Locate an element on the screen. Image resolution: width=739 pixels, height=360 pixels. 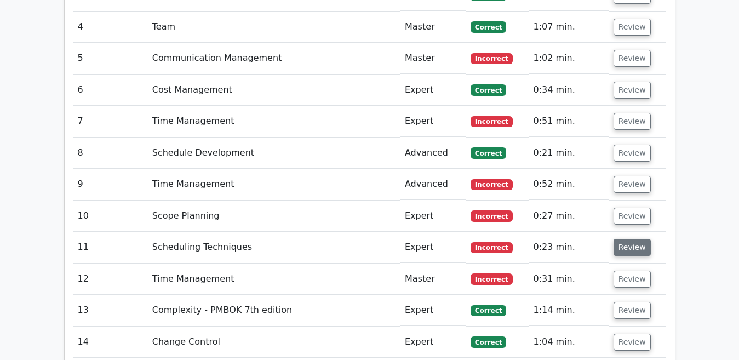
td: Scheduling Techniques is located at coordinates (274, 247).